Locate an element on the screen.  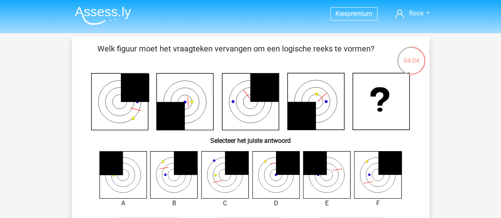
a: Roos is located at coordinates (412, 13).